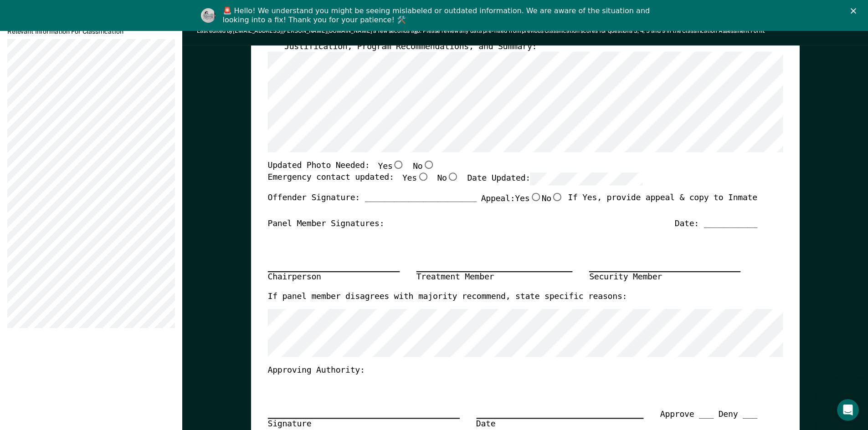  I want to click on div: Emergency contact updated:, so click(455, 183).